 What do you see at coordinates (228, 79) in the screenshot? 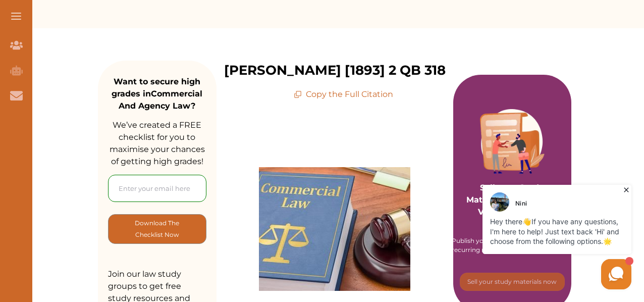
I see `i: 1` at bounding box center [228, 79].